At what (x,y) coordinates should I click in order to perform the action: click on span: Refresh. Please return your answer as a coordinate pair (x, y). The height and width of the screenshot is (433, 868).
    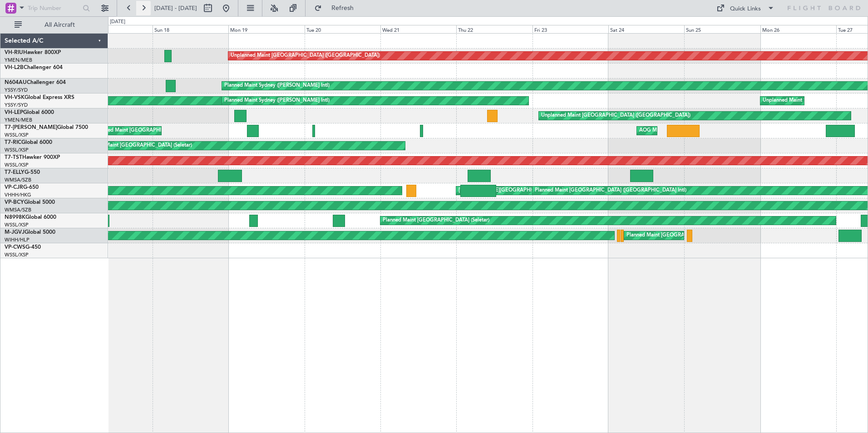
    Looking at the image, I should click on (343, 8).